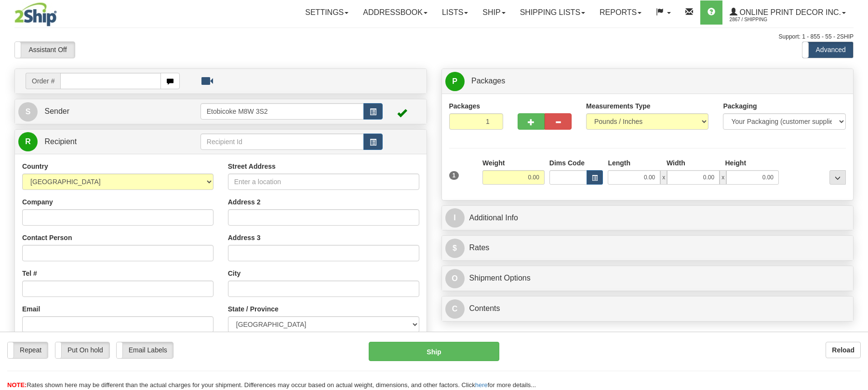  What do you see at coordinates (494, 13) in the screenshot?
I see `a: Ship` at bounding box center [494, 13].